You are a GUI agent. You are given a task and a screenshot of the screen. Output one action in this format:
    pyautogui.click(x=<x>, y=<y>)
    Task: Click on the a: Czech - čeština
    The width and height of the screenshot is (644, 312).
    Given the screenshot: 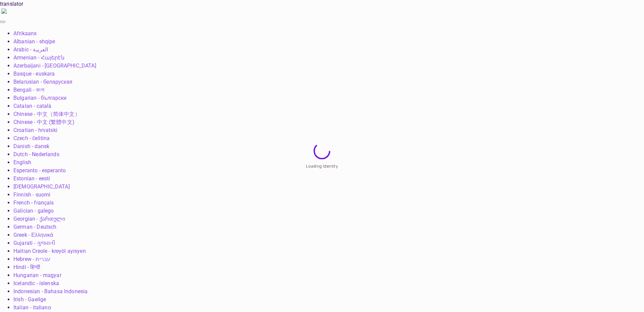 What is the action you would take?
    pyautogui.click(x=32, y=138)
    